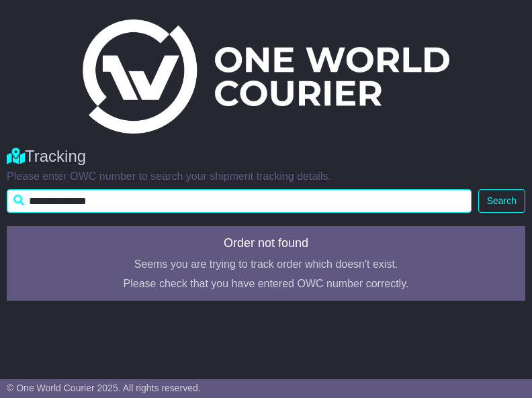 The width and height of the screenshot is (532, 398). What do you see at coordinates (266, 264) in the screenshot?
I see `p: Seems you are trying to track order which doesn't exist.` at bounding box center [266, 264].